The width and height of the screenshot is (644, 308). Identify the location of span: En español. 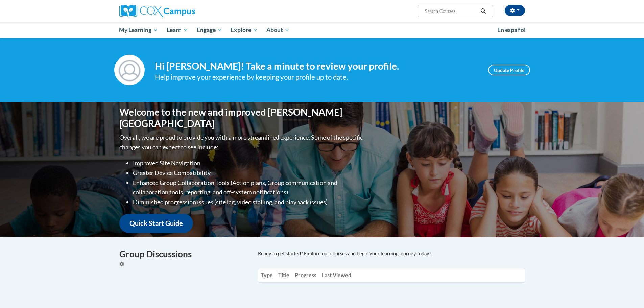
(511, 30).